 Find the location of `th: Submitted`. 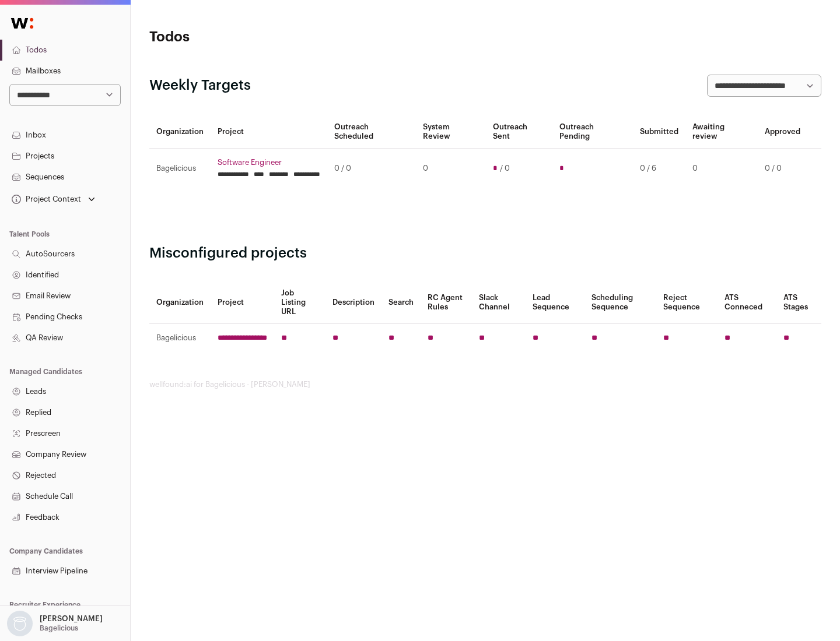

th: Submitted is located at coordinates (659, 132).